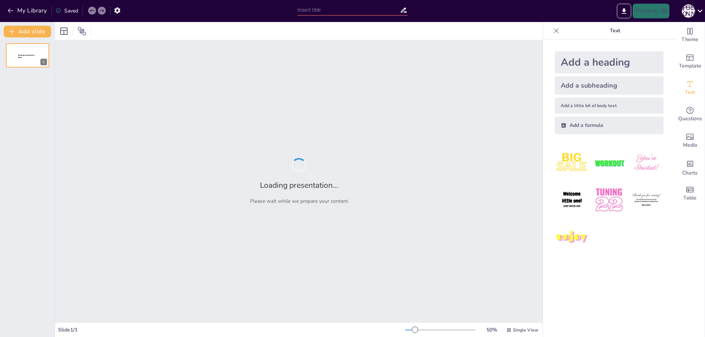 This screenshot has height=337, width=705. Describe the element at coordinates (690, 141) in the screenshot. I see `div: Add images, graphics, shapes or video` at that location.